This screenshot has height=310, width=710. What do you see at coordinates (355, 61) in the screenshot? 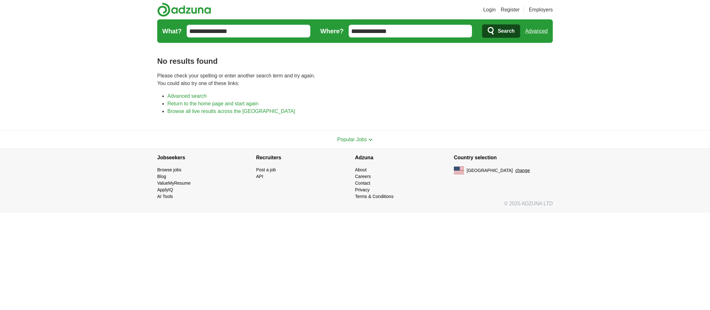
I see `h1: No results found` at bounding box center [355, 61].